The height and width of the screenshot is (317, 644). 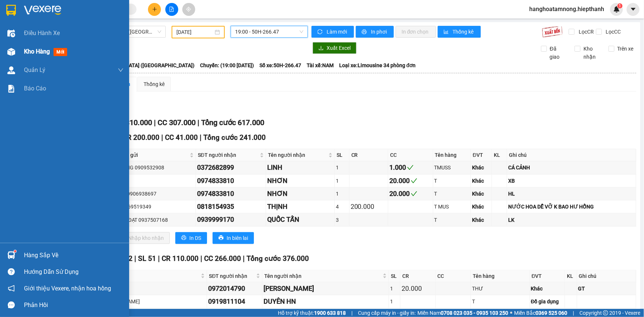 I want to click on span: Xuất Excel, so click(x=338, y=48).